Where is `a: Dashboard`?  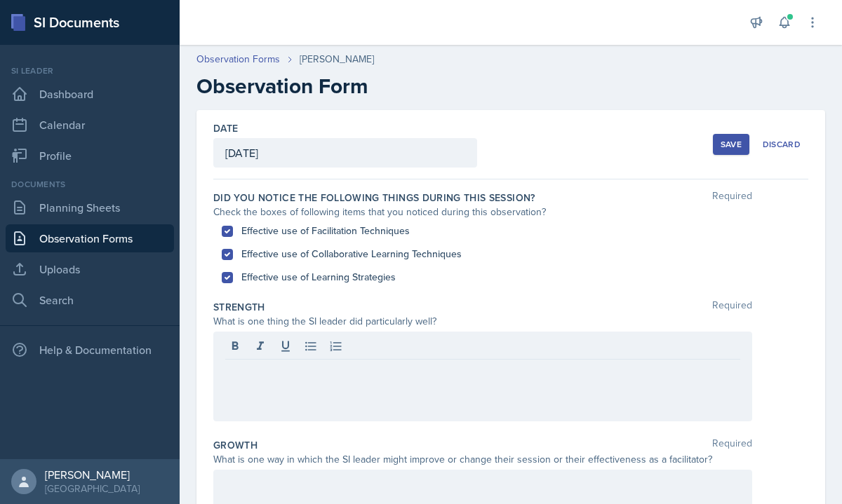 a: Dashboard is located at coordinates (90, 94).